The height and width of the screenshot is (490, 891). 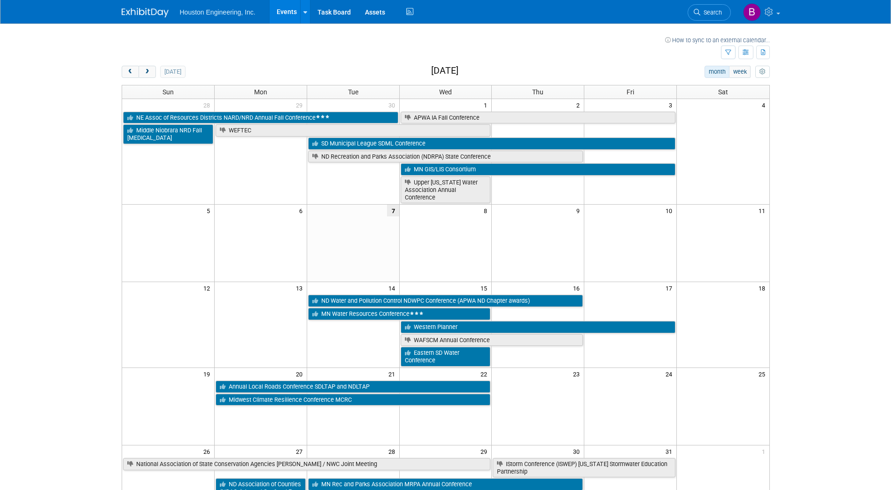 What do you see at coordinates (763, 374) in the screenshot?
I see `span: 25` at bounding box center [763, 374].